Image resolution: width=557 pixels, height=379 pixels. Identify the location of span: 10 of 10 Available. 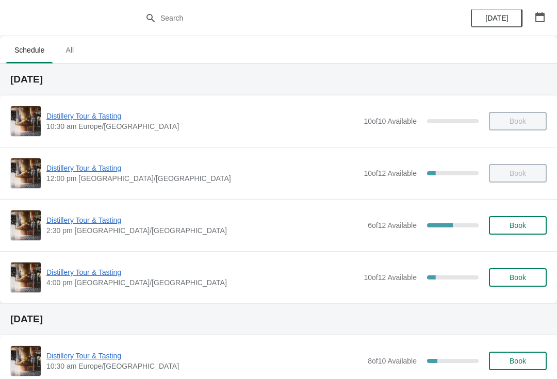
(390, 121).